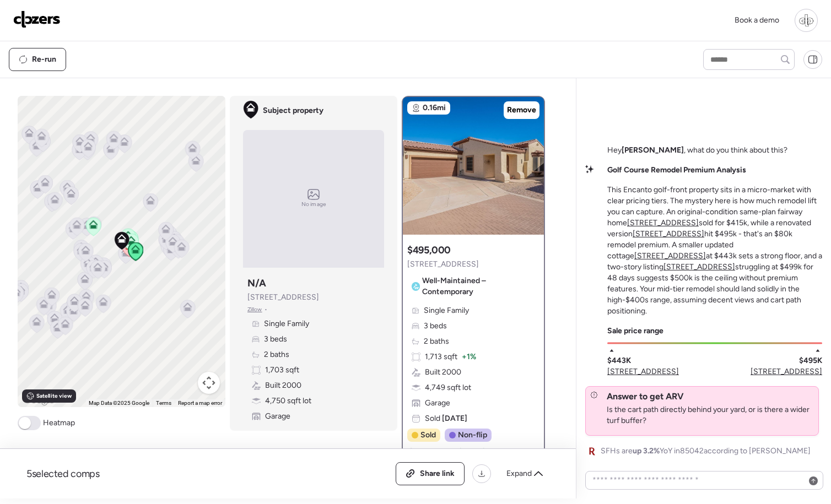 The image size is (831, 504). What do you see at coordinates (479, 286) in the screenshot?
I see `span: Well-Maintained – Contemporary` at bounding box center [479, 286].